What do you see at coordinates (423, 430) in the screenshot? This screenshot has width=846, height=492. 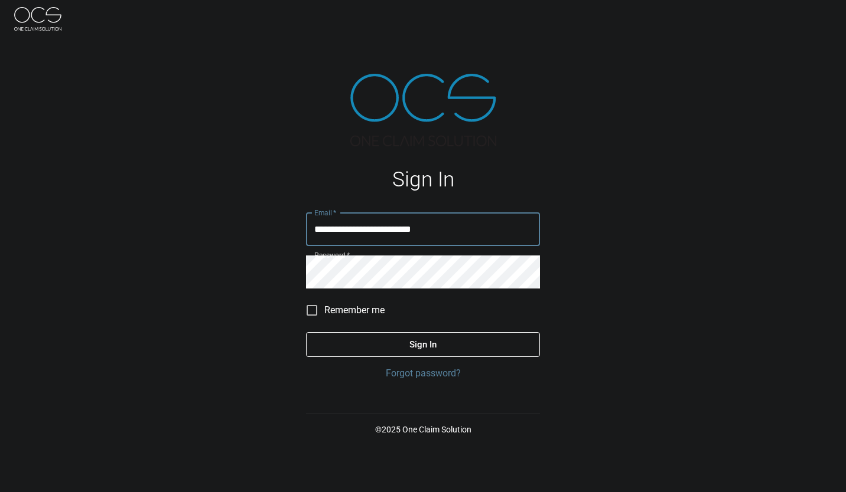 I see `p: © 2025 One Claim Solution` at bounding box center [423, 430].